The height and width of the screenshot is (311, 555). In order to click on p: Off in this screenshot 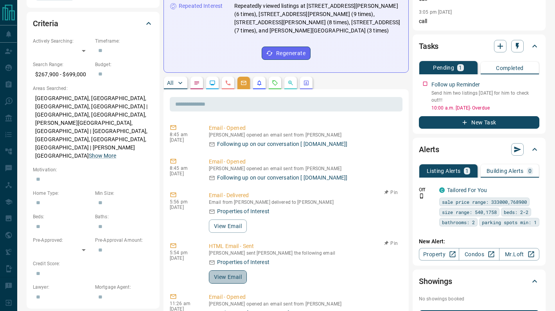, I will do `click(427, 190)`.